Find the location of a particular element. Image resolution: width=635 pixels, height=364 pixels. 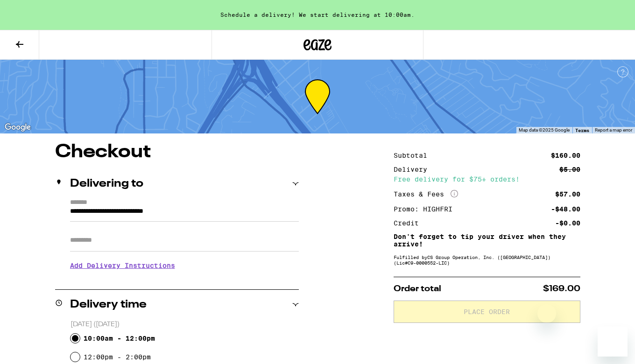

div: Taxes & Fees is located at coordinates (426, 194).